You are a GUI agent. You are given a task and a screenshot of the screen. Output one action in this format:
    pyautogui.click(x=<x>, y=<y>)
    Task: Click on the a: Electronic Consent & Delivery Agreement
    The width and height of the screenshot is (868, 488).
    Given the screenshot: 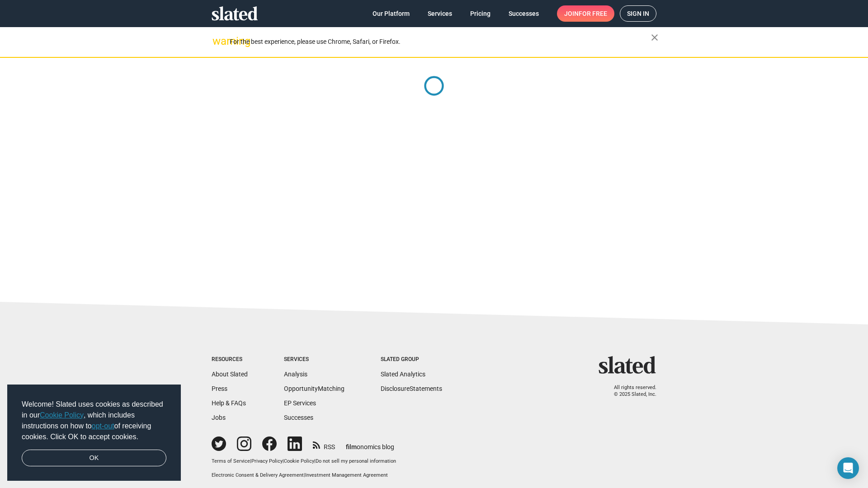 What is the action you would take?
    pyautogui.click(x=258, y=475)
    